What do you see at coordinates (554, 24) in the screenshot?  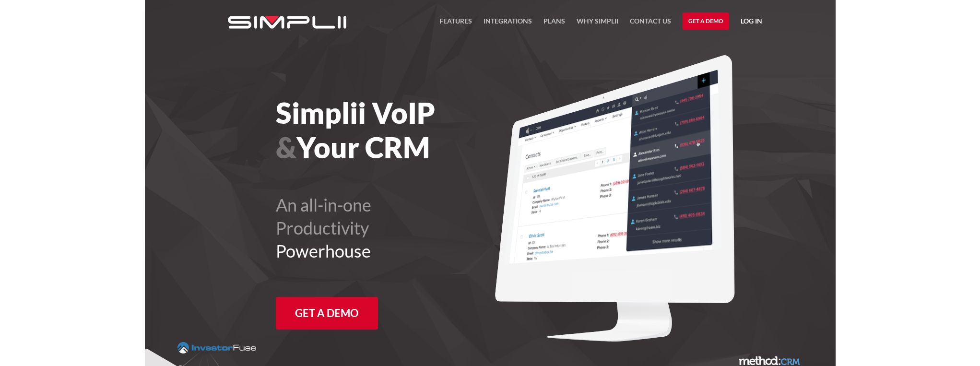 I see `a: Plans` at bounding box center [554, 24].